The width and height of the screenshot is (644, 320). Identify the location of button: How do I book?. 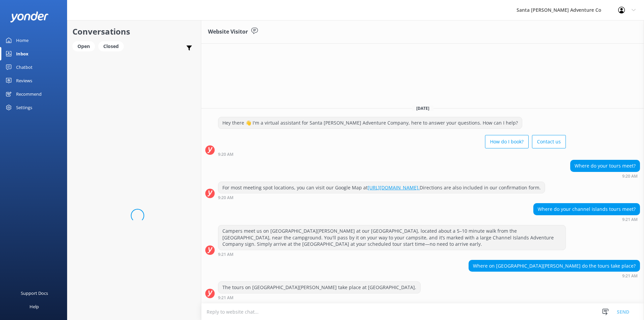
(507, 141).